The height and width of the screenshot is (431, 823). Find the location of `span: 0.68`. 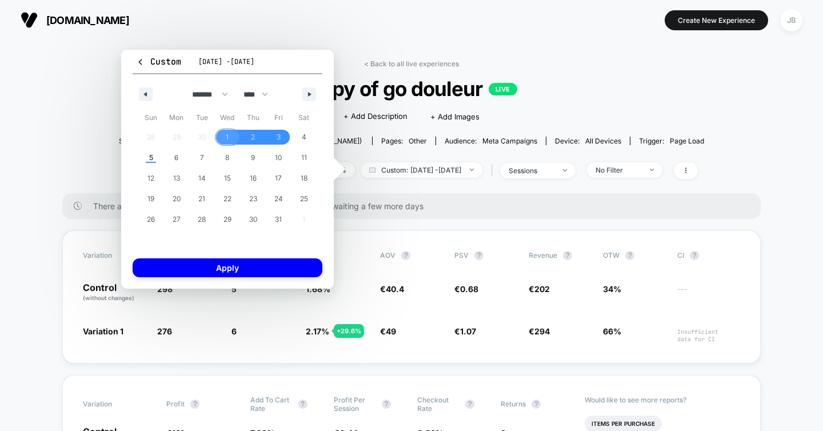

span: 0.68 is located at coordinates (469, 289).